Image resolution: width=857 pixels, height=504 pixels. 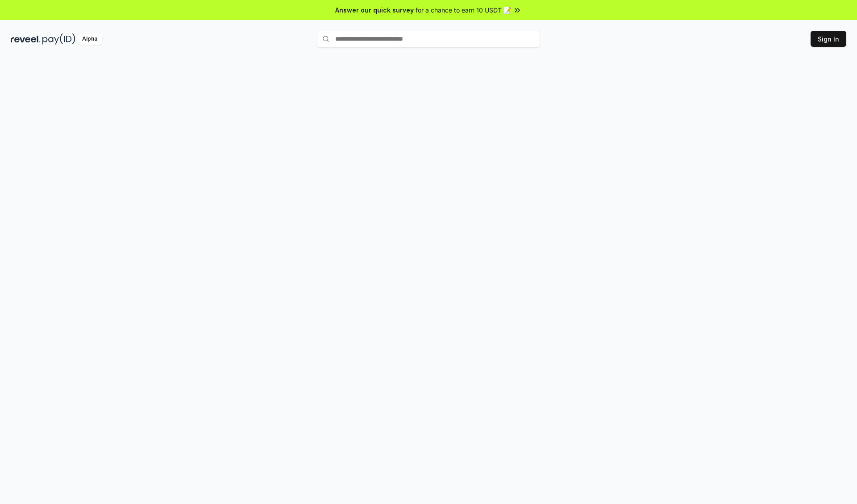 What do you see at coordinates (374, 10) in the screenshot?
I see `span: Answer our quick survey` at bounding box center [374, 10].